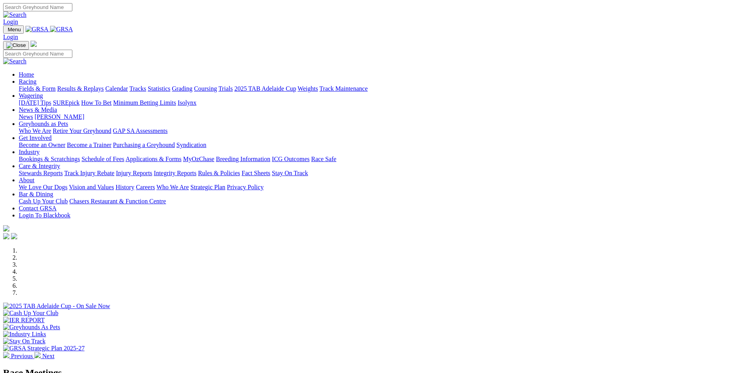 Image resolution: width=742 pixels, height=373 pixels. Describe the element at coordinates (102, 159) in the screenshot. I see `a: Schedule of Fees` at that location.